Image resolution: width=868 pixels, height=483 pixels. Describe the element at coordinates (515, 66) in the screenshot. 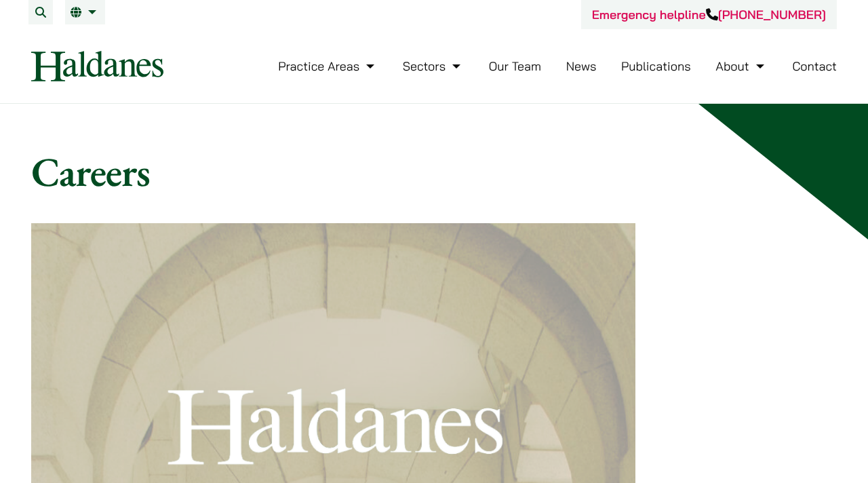

I see `a: Our Team` at that location.